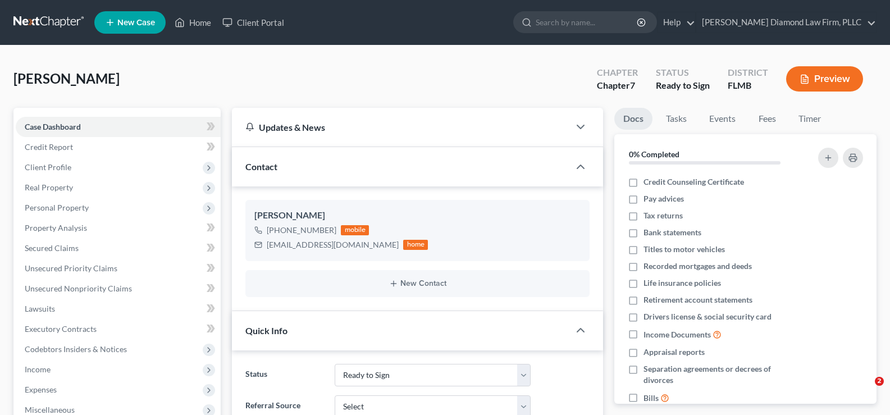 The height and width of the screenshot is (415, 890). Describe the element at coordinates (118, 127) in the screenshot. I see `a: Case Dashboard` at that location.